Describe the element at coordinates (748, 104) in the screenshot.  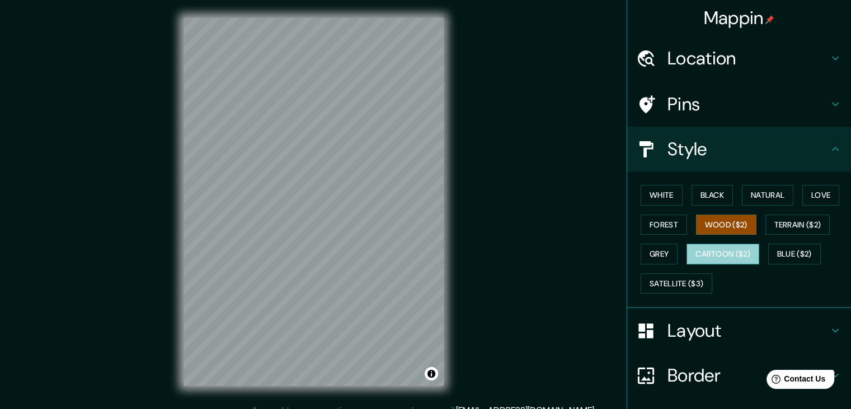
I see `h4: Pins` at that location.